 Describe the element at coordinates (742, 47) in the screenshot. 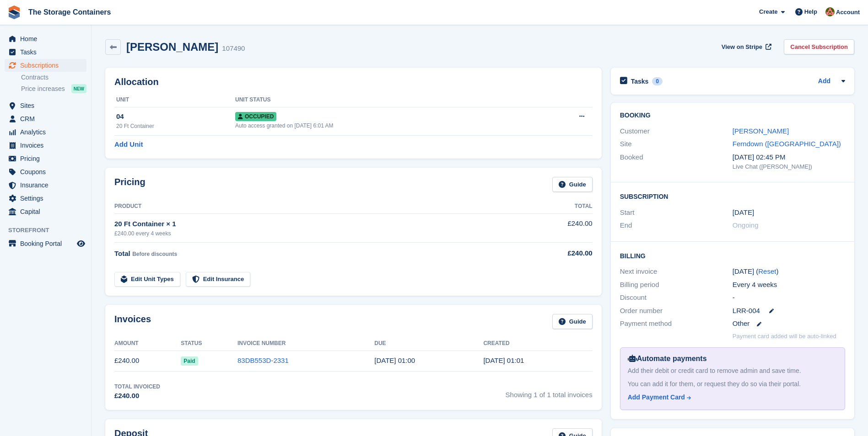

I see `span: View on Stripe` at that location.